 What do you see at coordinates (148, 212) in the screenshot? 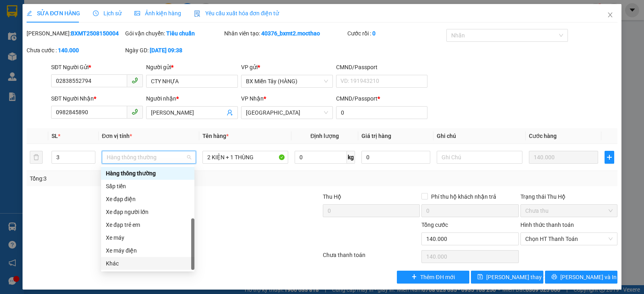
I see `div: Xe đạp người lớn` at bounding box center [148, 212].